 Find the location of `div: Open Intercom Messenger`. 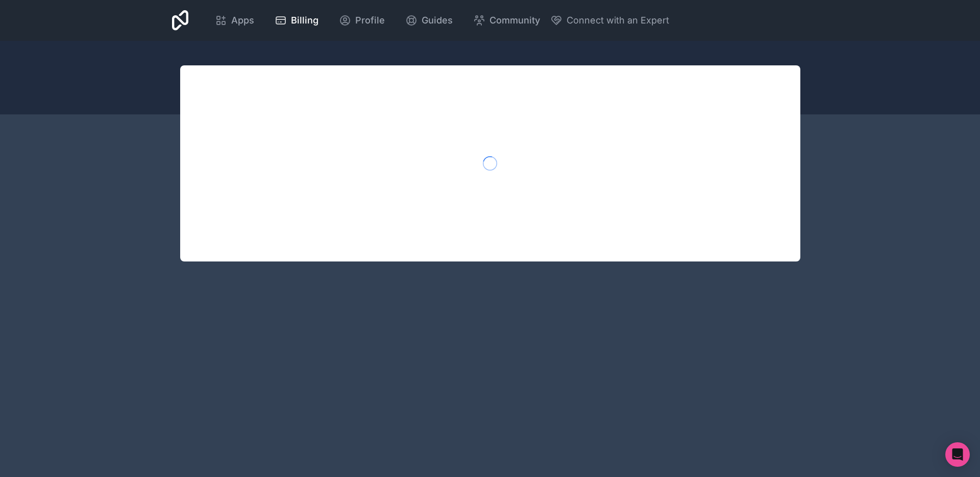

div: Open Intercom Messenger is located at coordinates (958, 455).